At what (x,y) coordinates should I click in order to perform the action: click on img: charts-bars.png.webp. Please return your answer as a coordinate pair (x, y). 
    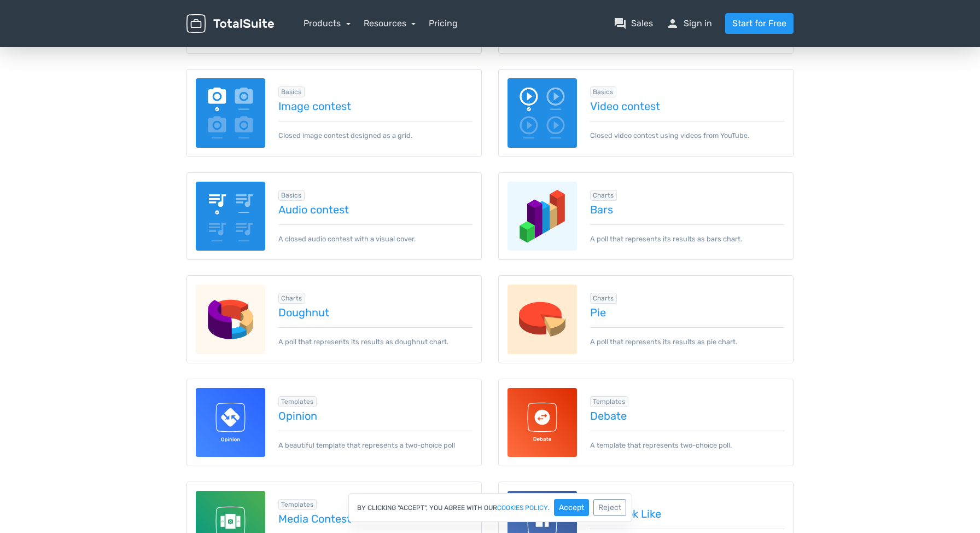
    Looking at the image, I should click on (542, 216).